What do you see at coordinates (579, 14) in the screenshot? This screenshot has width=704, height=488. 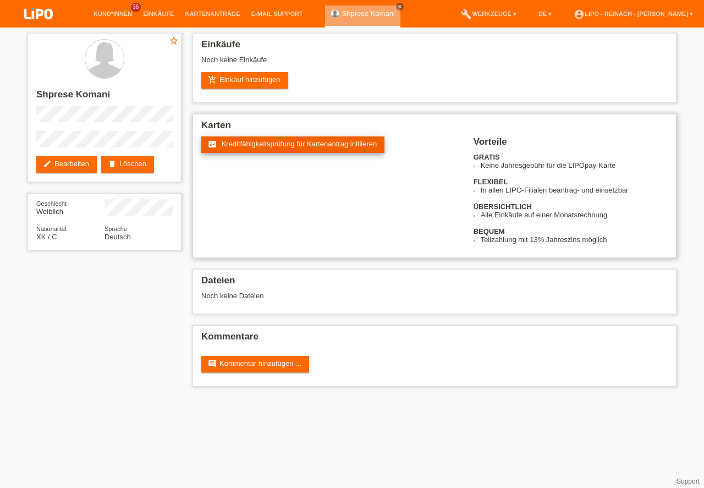 I see `i: account_circle` at bounding box center [579, 14].